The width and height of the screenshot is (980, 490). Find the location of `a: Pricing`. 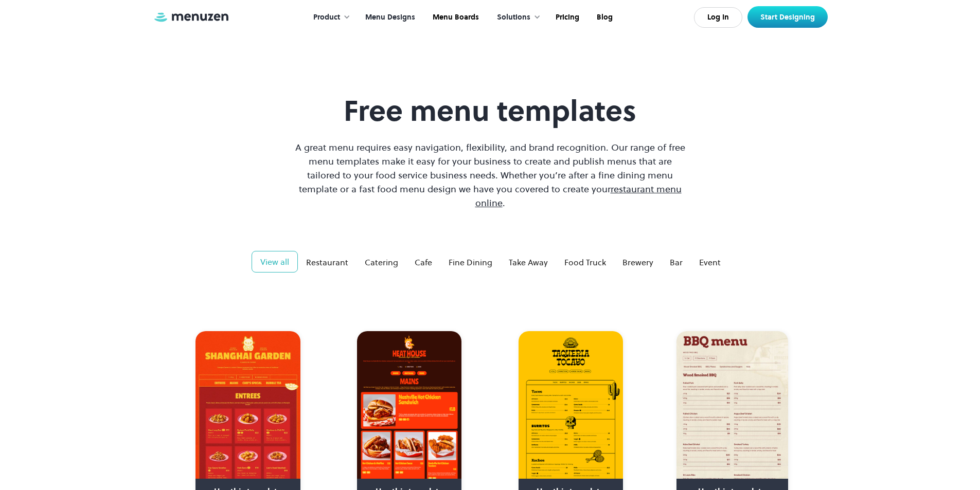

a: Pricing is located at coordinates (566, 18).